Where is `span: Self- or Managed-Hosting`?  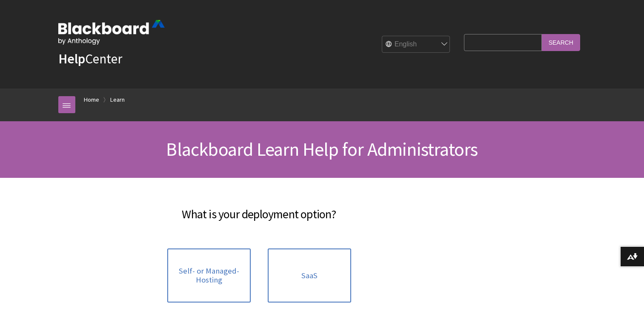 span: Self- or Managed-Hosting is located at coordinates (209, 276).